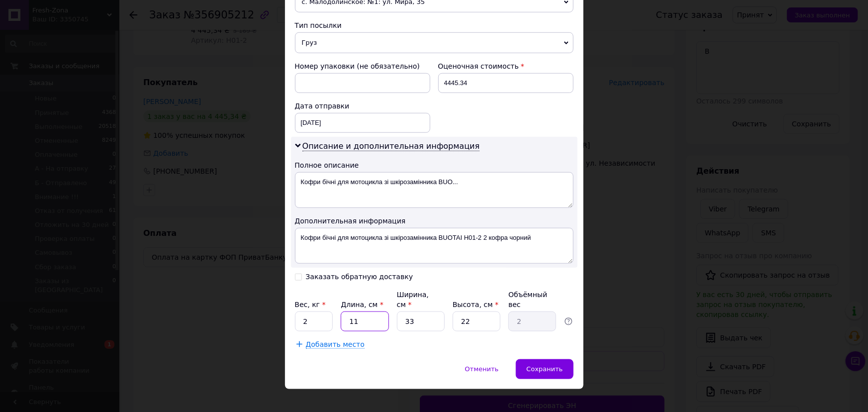  What do you see at coordinates (434, 165) in the screenshot?
I see `div: Полное описание` at bounding box center [434, 165].